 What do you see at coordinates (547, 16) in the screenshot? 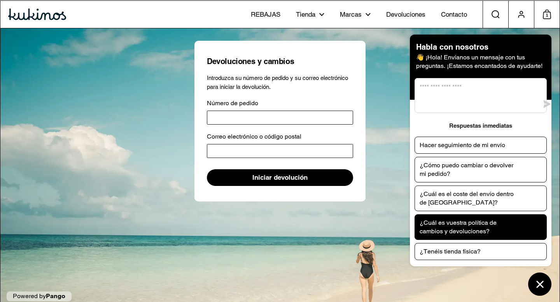
I see `span: 1` at bounding box center [547, 16].